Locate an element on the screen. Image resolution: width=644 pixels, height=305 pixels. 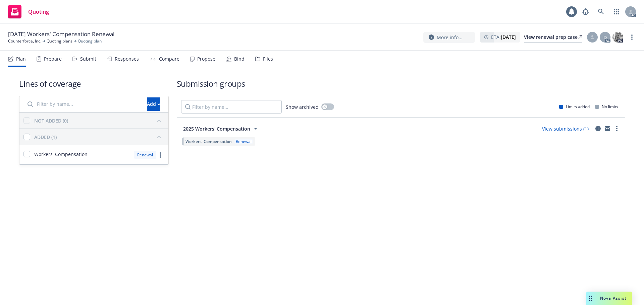
a: Counterforce, Inc. is located at coordinates (24, 41).